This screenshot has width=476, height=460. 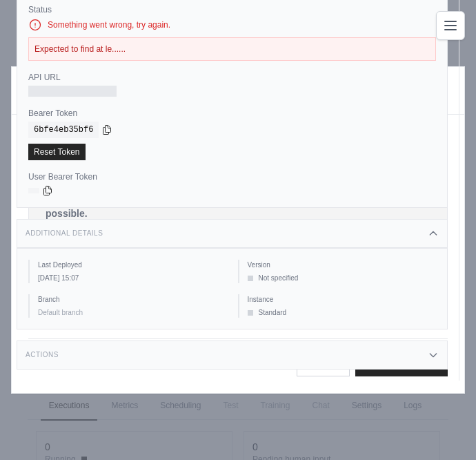 I want to click on label: User Bearer Token, so click(x=232, y=176).